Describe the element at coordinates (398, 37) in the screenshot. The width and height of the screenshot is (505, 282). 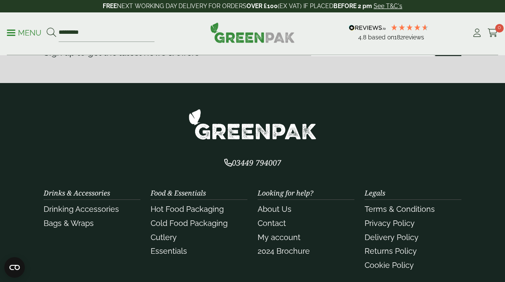
I see `span: 182` at that location.